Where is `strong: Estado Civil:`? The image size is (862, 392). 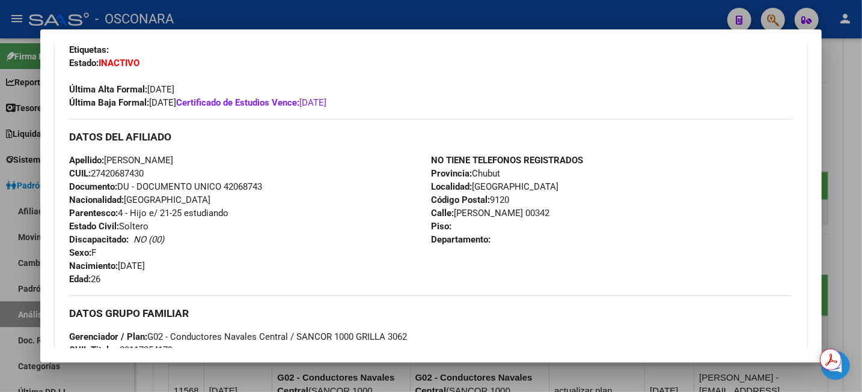 strong: Estado Civil: is located at coordinates (94, 227).